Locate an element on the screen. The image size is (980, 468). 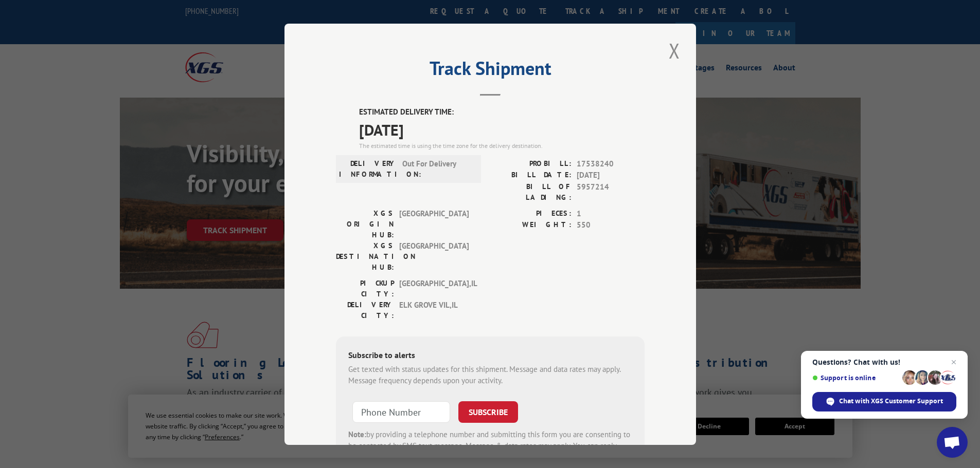
label: ESTIMATED DELIVERY TIME: is located at coordinates (501, 112).